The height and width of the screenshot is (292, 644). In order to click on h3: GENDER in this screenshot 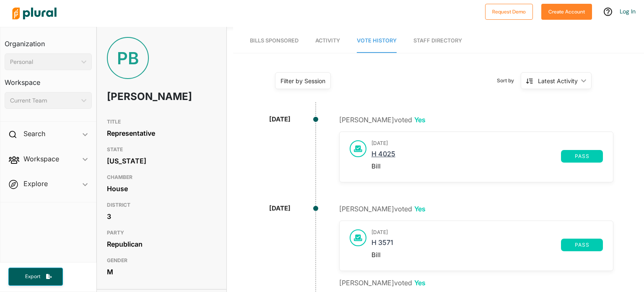, I will do `click(162, 260)`.